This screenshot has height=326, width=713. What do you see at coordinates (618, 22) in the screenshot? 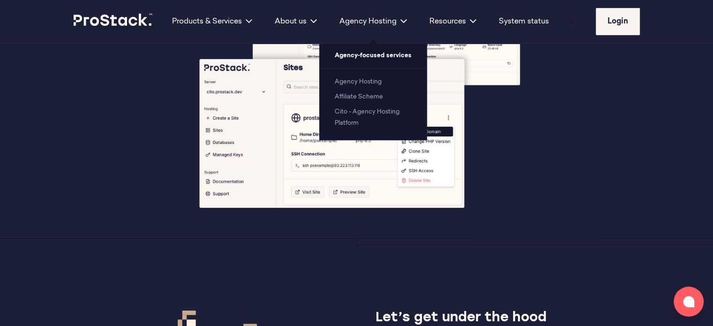
I see `a: Login` at bounding box center [618, 22].